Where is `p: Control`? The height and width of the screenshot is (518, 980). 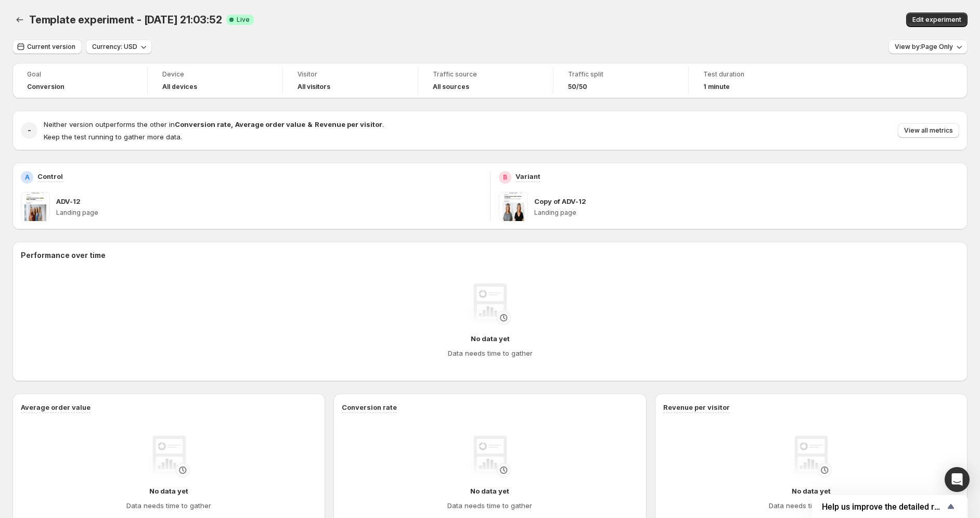
p: Control is located at coordinates (50, 176).